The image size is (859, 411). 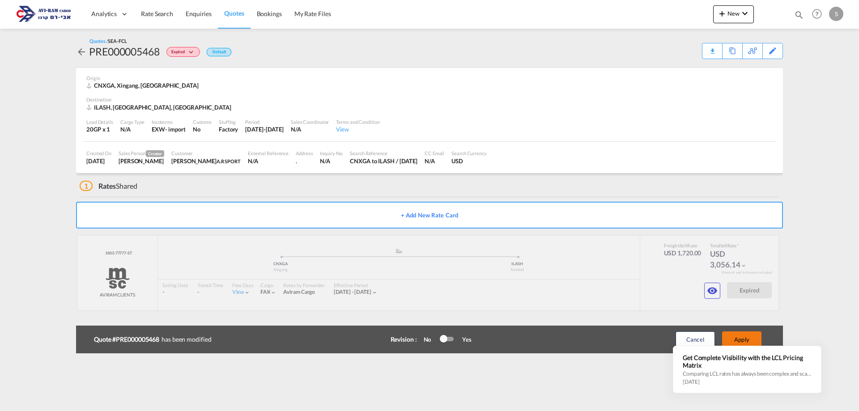 What do you see at coordinates (169, 122) in the screenshot?
I see `div: Incoterms` at bounding box center [169, 122].